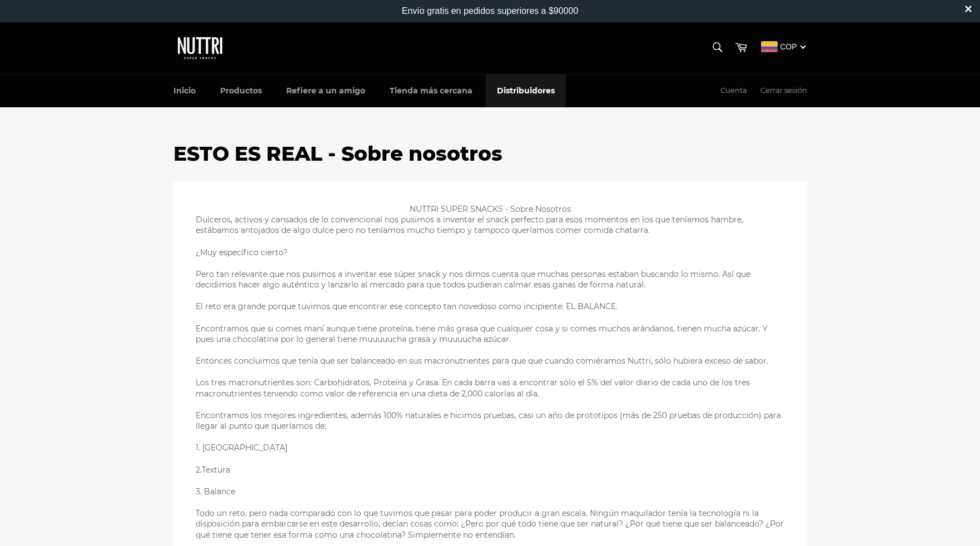 This screenshot has width=980, height=546. I want to click on p: 3. Balance, so click(490, 491).